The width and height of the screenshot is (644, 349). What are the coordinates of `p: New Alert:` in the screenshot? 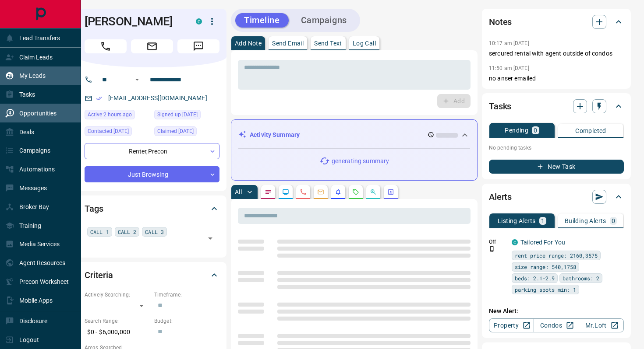 It's located at (556, 311).